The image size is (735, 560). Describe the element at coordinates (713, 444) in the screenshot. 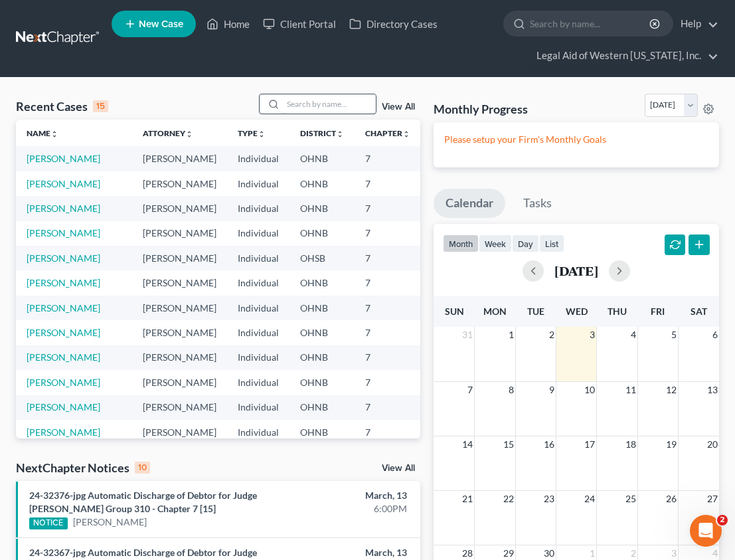

I see `span: 20` at that location.